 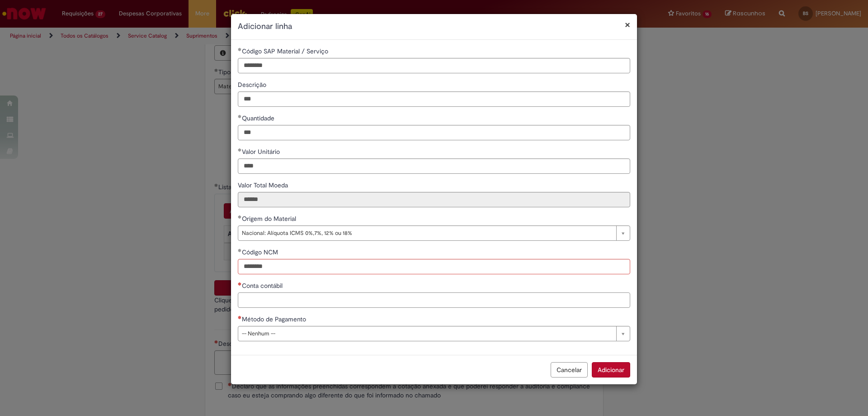 What do you see at coordinates (611, 370) in the screenshot?
I see `button: Adicionar` at bounding box center [611, 370].